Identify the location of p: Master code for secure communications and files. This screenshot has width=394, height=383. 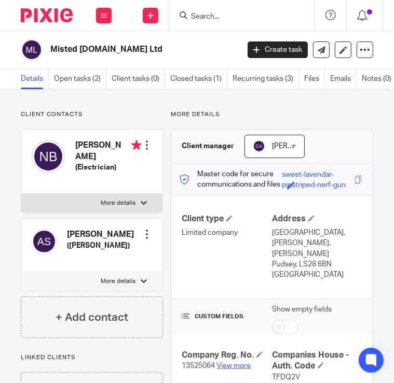
(230, 180).